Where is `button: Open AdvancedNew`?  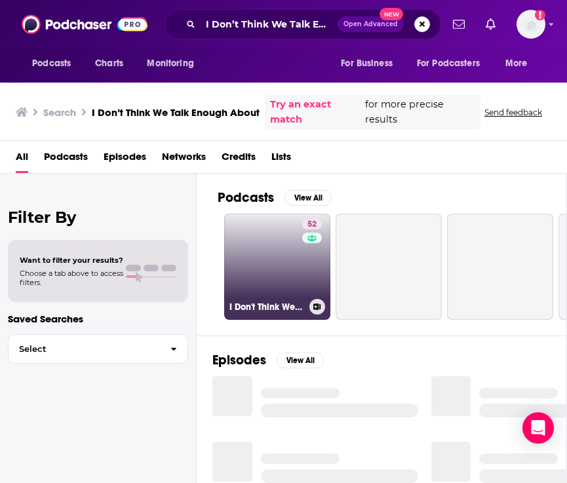 button: Open AdvancedNew is located at coordinates (370, 24).